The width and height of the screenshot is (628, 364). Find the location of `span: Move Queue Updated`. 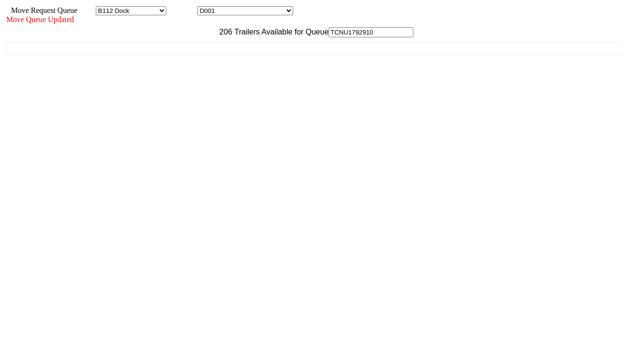

span: Move Queue Updated is located at coordinates (40, 19).